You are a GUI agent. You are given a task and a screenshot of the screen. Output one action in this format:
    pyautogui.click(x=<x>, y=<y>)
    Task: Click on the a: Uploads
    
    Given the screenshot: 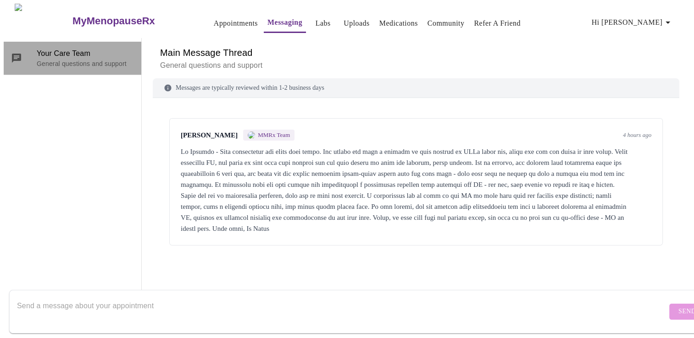 What is the action you would take?
    pyautogui.click(x=356, y=23)
    